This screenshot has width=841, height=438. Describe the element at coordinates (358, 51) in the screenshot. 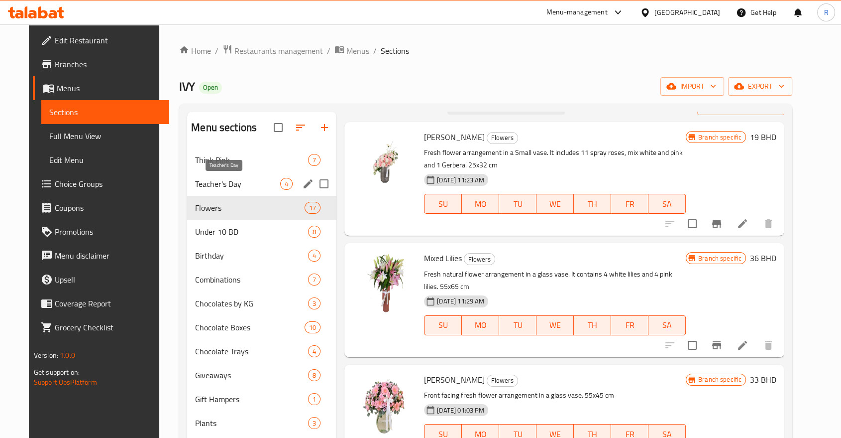

I see `span: Menus` at that location.